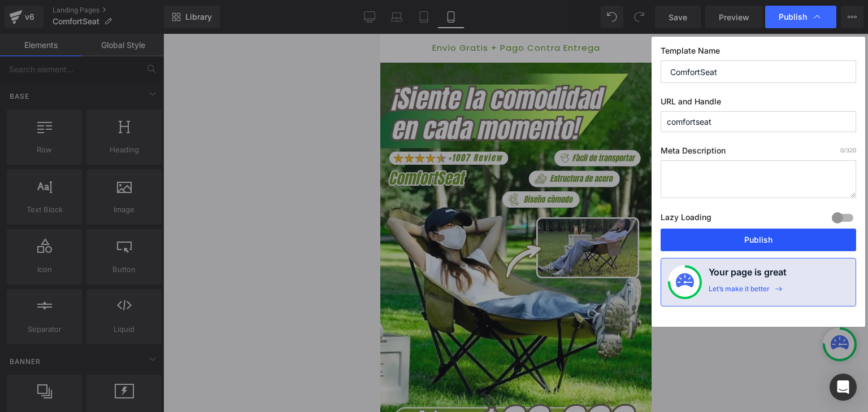 The image size is (868, 412). What do you see at coordinates (848, 150) in the screenshot?
I see `span: /320` at bounding box center [848, 150].